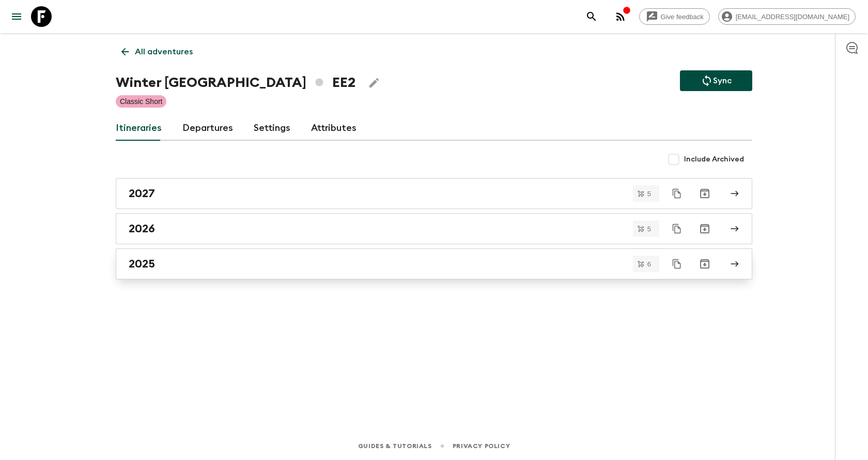 The width and height of the screenshot is (868, 460). I want to click on a: Give feedback, so click(674, 16).